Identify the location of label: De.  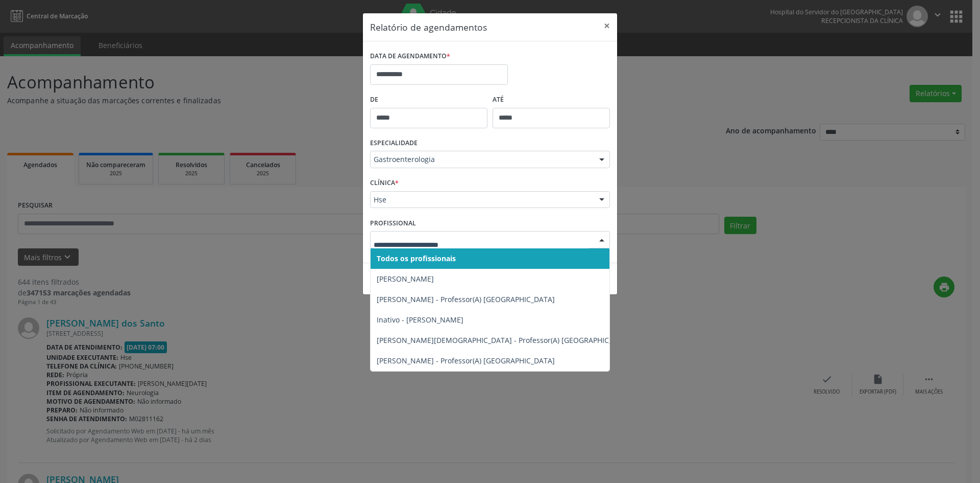
(429, 99).